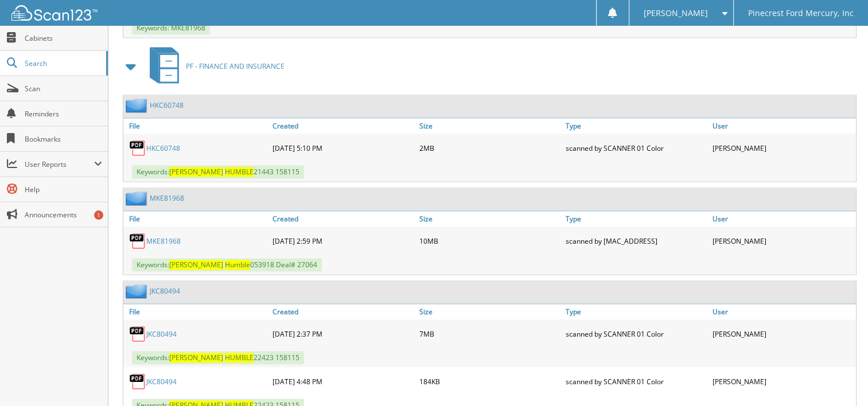 Image resolution: width=868 pixels, height=406 pixels. What do you see at coordinates (171, 27) in the screenshot?
I see `span: Keywords: MKE81968` at bounding box center [171, 27].